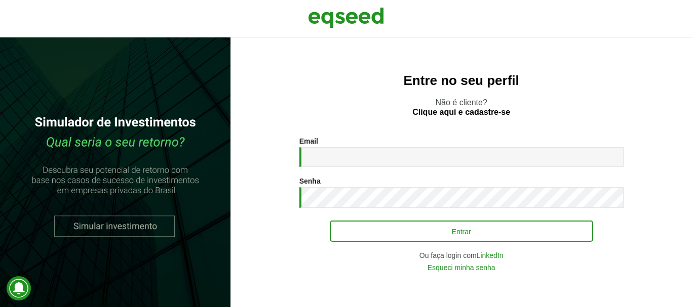 The image size is (692, 307). Describe the element at coordinates (461, 112) in the screenshot. I see `a: Clique aqui e cadastre-se` at that location.